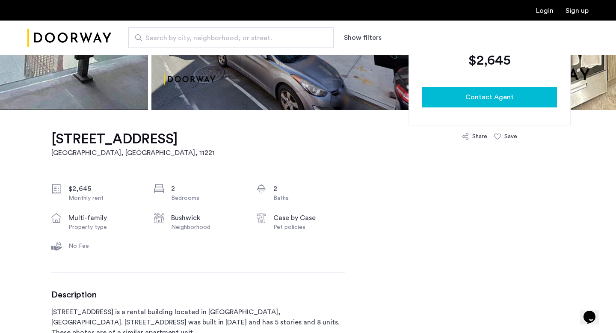 Image resolution: width=616 pixels, height=333 pixels. What do you see at coordinates (309, 227) in the screenshot?
I see `div: Pet policies` at bounding box center [309, 227].